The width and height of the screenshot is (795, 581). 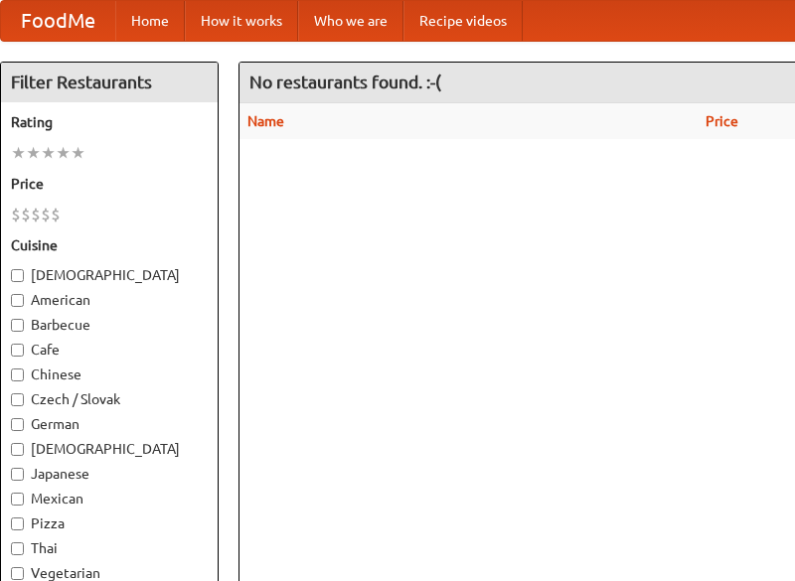 What do you see at coordinates (722, 121) in the screenshot?
I see `a: Price` at bounding box center [722, 121].